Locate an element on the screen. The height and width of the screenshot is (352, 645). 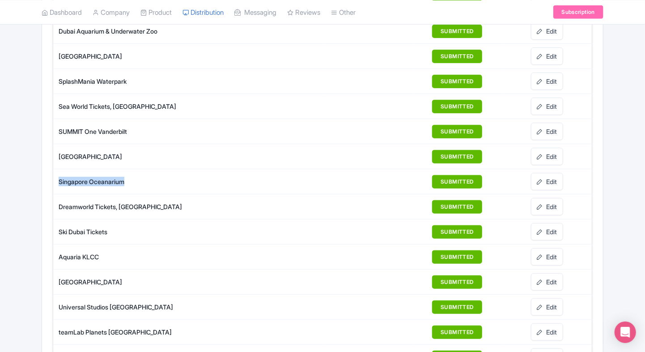
a: Subscription is located at coordinates (579, 12).